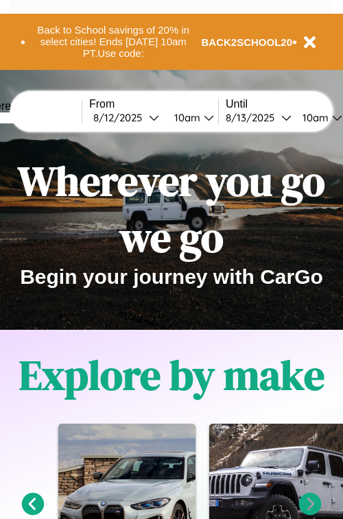 The height and width of the screenshot is (519, 343). I want to click on div: 8 / 13 / 2025, so click(253, 117).